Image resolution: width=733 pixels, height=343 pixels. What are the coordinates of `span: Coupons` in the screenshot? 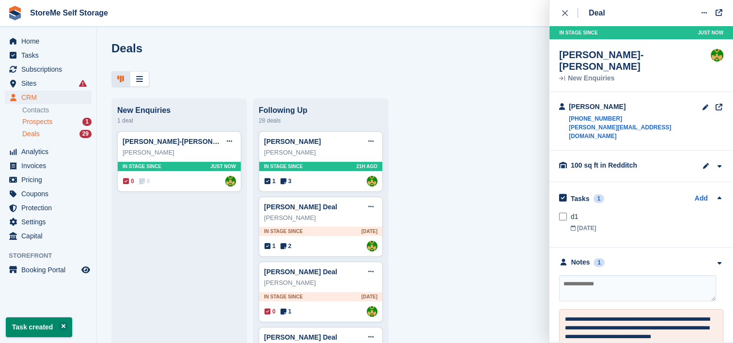 It's located at (50, 194).